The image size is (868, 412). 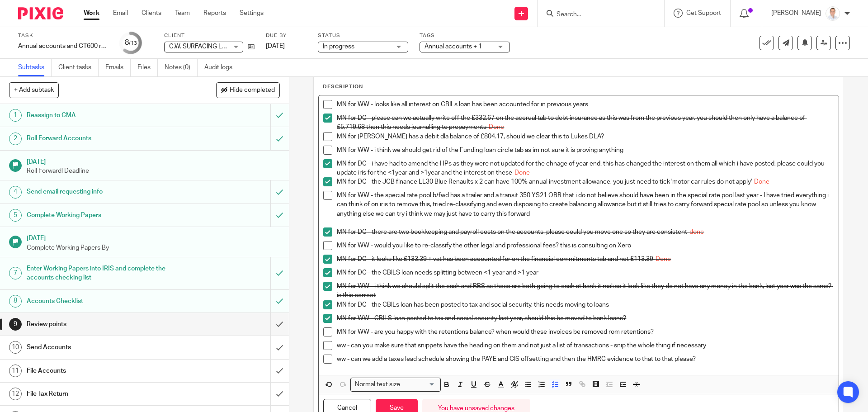 I want to click on p: MN for WW - i think we should get rid of the Funding loan circle tab as im not sure it is proving..., so click(x=585, y=150).